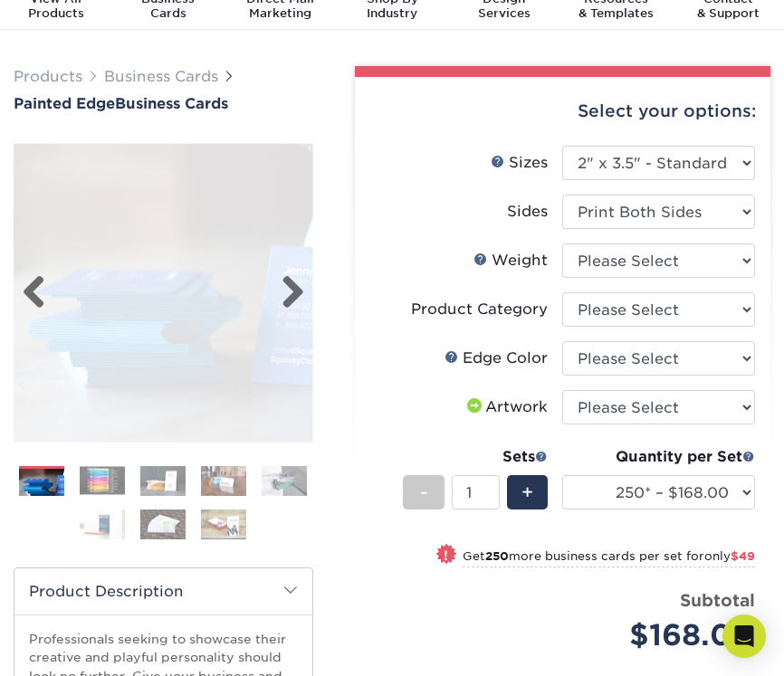 This screenshot has width=784, height=676. Describe the element at coordinates (42, 482) in the screenshot. I see `img: Business Cards 01` at that location.